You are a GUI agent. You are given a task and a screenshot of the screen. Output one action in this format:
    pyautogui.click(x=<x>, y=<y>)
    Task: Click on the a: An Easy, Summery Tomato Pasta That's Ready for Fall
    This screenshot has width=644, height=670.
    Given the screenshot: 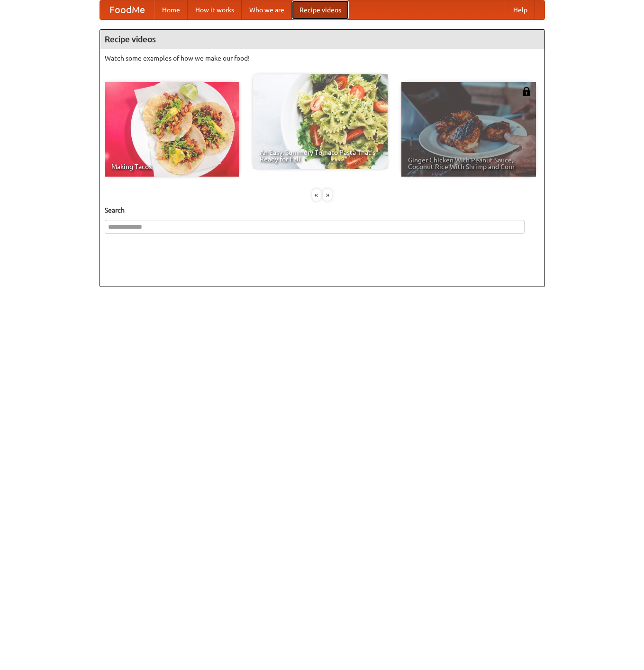 What is the action you would take?
    pyautogui.click(x=320, y=121)
    